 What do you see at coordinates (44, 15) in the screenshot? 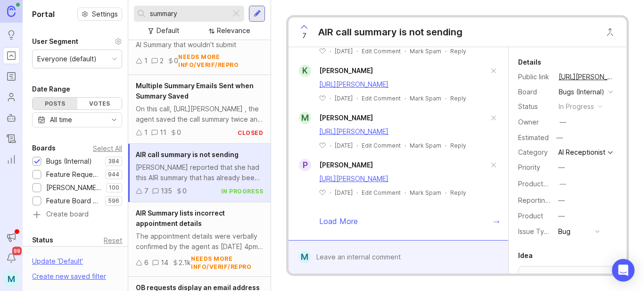
I see `h1: Portal` at bounding box center [44, 15].